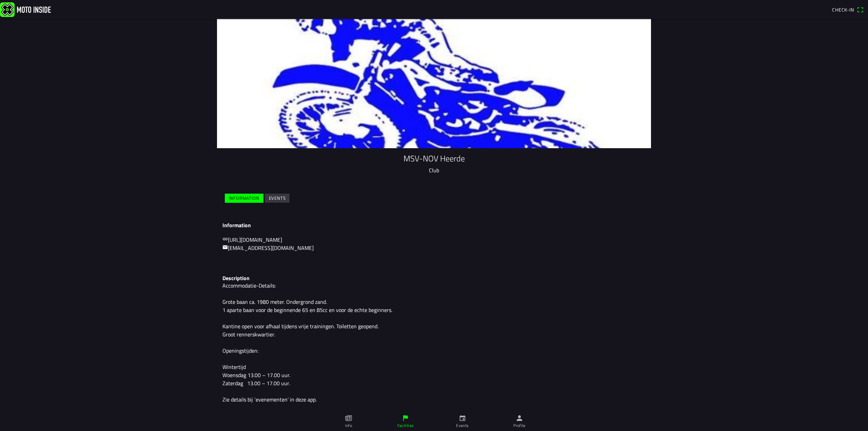 This screenshot has height=431, width=868. Describe the element at coordinates (244, 198) in the screenshot. I see `ion-button: Information` at that location.